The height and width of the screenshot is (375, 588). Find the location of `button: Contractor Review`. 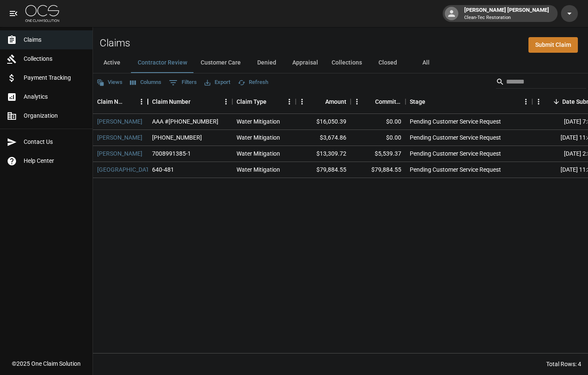

button: Contractor Review is located at coordinates (162, 63).